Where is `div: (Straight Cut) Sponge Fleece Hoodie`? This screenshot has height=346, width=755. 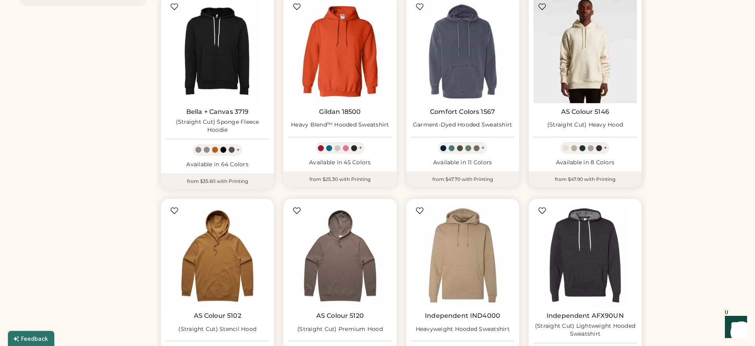 div: (Straight Cut) Sponge Fleece Hoodie is located at coordinates (217, 126).